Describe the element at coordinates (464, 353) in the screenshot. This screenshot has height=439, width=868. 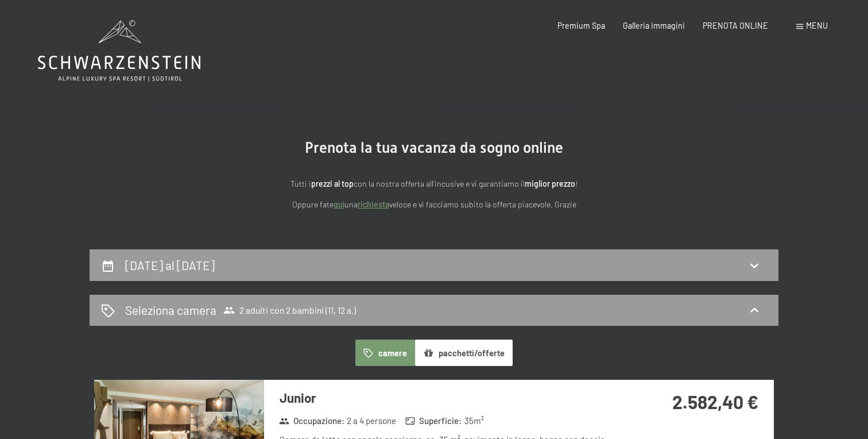
I see `button: pacchetti/offerte` at that location.